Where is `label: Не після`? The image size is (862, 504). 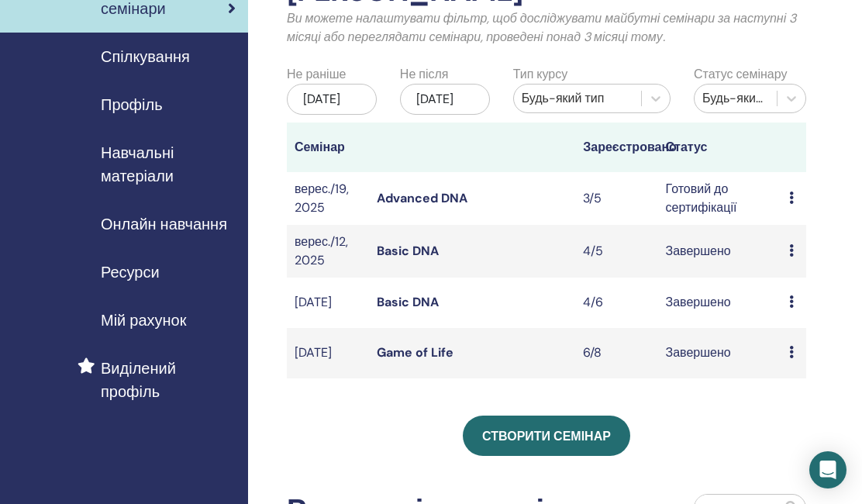
label: Не після is located at coordinates (424, 74).